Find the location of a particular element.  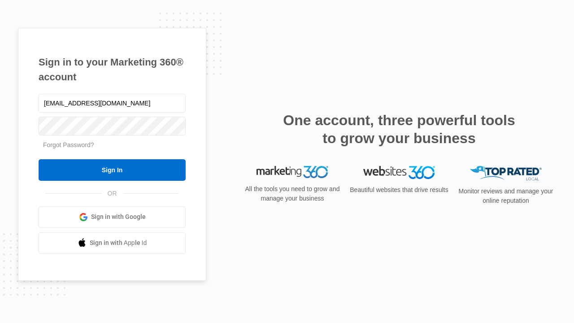

p: Beautiful websites that drive results is located at coordinates (399, 190).